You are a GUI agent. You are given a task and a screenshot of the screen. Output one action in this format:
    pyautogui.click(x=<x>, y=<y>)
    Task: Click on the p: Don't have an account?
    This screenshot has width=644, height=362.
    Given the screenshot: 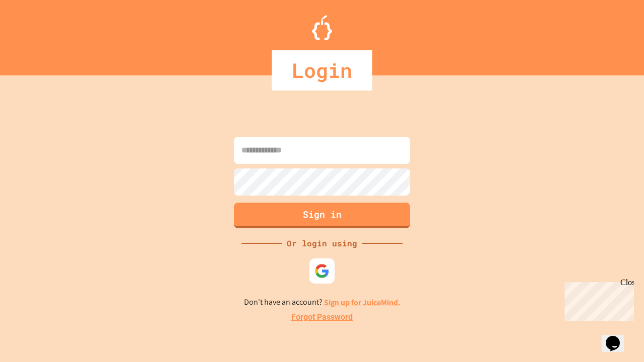 What is the action you would take?
    pyautogui.click(x=322, y=302)
    